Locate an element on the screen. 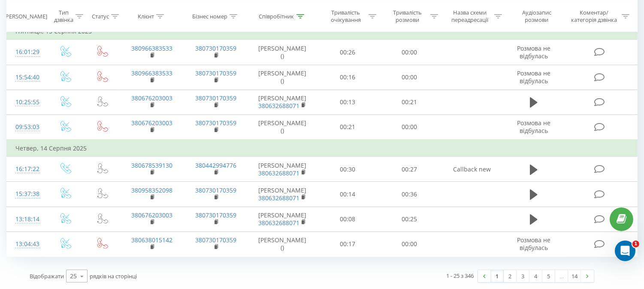 This screenshot has height=289, width=644. div: 15:54:40 is located at coordinates (27, 77).